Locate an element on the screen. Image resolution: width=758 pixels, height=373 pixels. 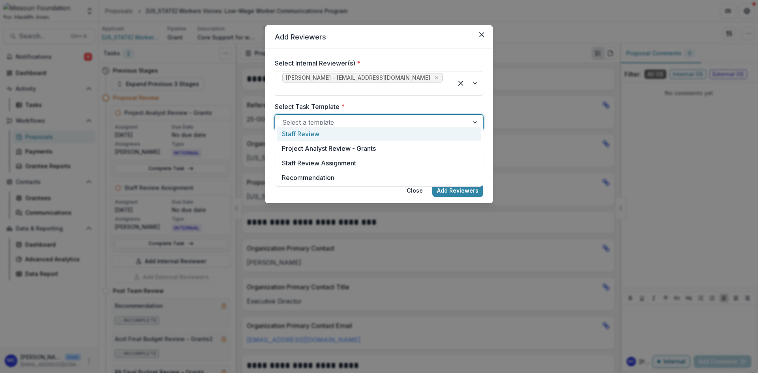
button: Add Reviewers is located at coordinates (458, 191).